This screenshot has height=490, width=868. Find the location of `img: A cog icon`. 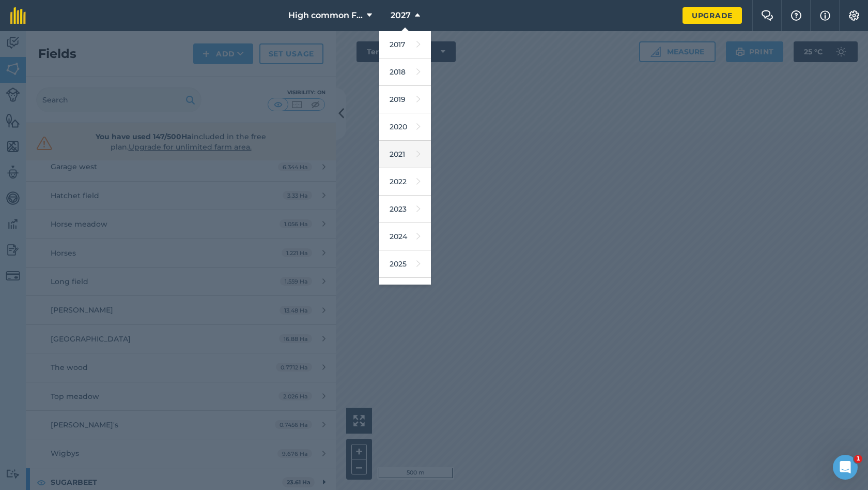

img: A cog icon is located at coordinates (855, 15).